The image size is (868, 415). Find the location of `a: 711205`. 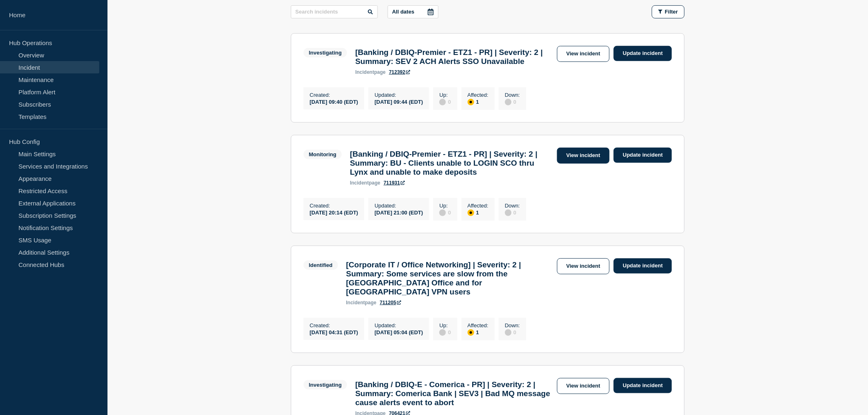

a: 711205 is located at coordinates (390, 303).